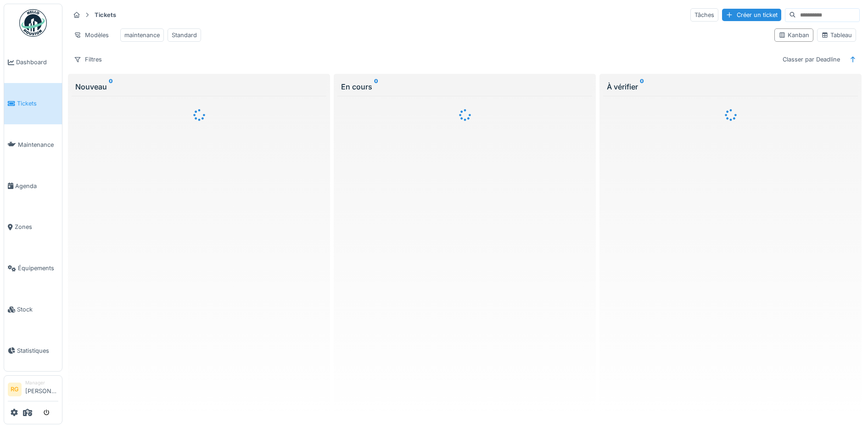  Describe the element at coordinates (15, 389) in the screenshot. I see `li: RG` at that location.